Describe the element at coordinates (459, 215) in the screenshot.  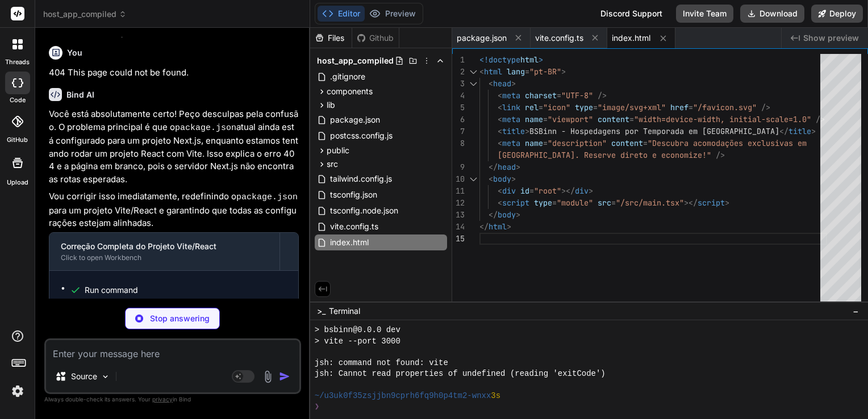
I see `div: 13` at that location.